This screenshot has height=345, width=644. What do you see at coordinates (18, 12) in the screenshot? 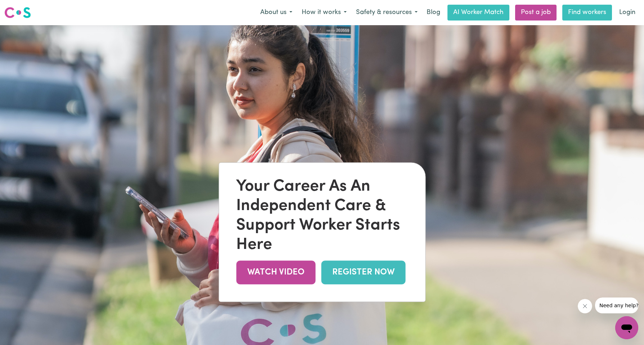
I see `a: Careseekers logo` at bounding box center [18, 12].